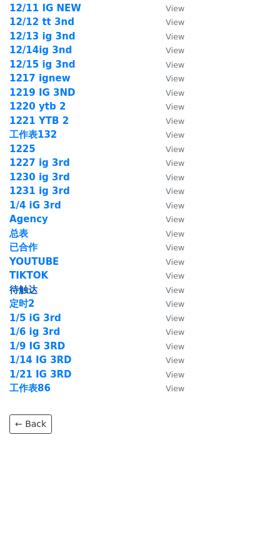 The image size is (272, 534). Describe the element at coordinates (41, 374) in the screenshot. I see `a: 1/21 IG 3RD` at that location.